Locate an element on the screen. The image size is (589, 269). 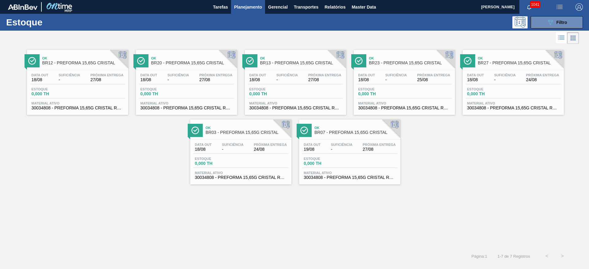
span: 19/08 is located at coordinates (312, 149).